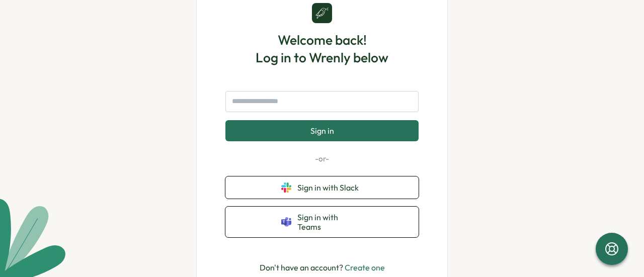 The image size is (644, 277). What do you see at coordinates (330, 222) in the screenshot?
I see `span: Sign in with Teams` at bounding box center [330, 222].